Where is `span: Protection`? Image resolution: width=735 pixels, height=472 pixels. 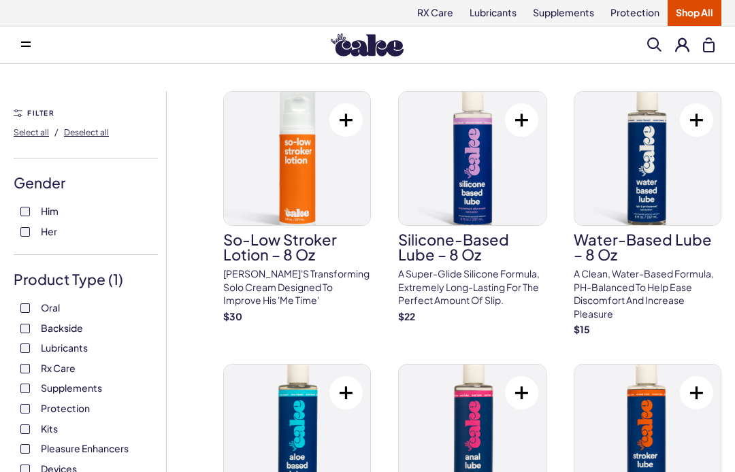
span: Protection is located at coordinates (65, 408).